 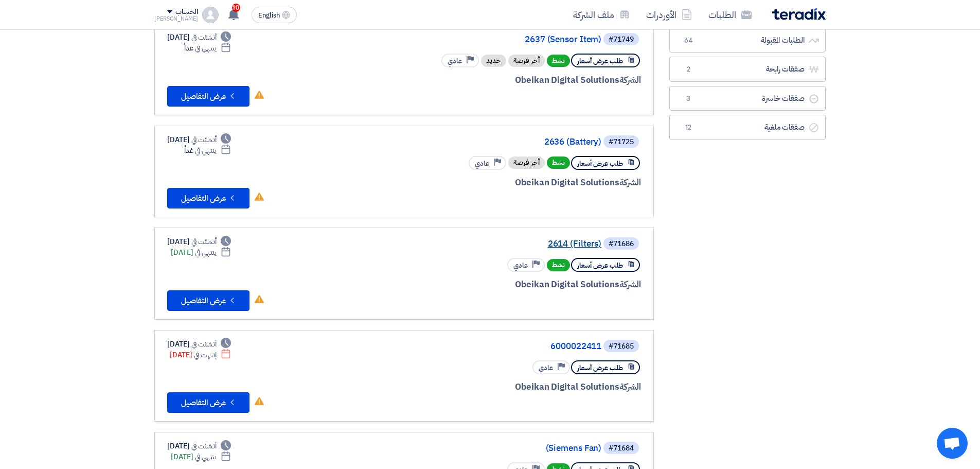 I want to click on a: الأوردرات, so click(x=669, y=15).